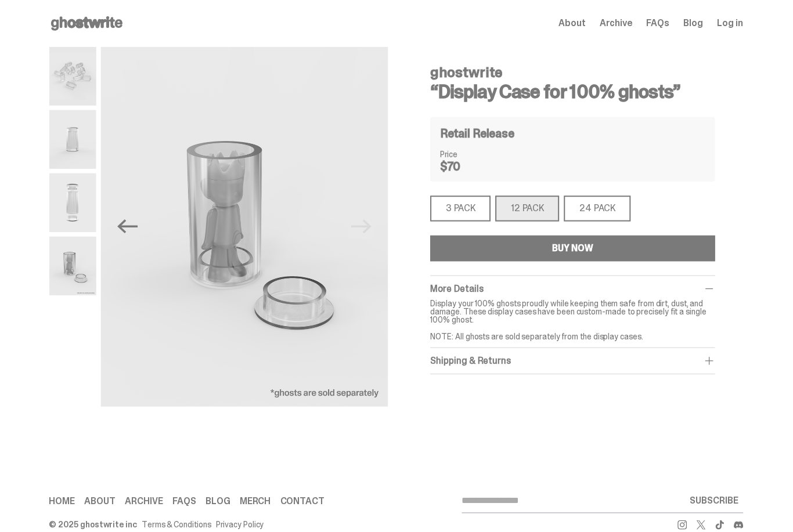  What do you see at coordinates (566, 358) in the screenshot?
I see `div: Shipping & Returns` at bounding box center [566, 358].